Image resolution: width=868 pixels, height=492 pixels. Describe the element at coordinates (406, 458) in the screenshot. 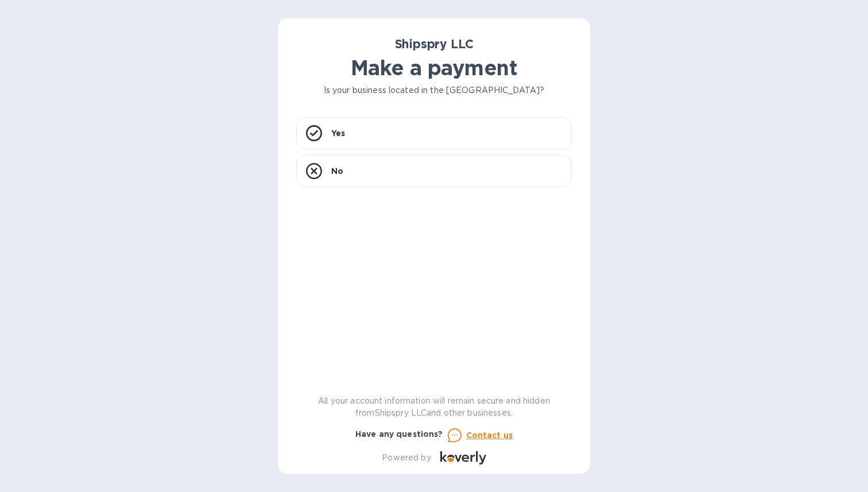

I see `p: Powered by` at that location.